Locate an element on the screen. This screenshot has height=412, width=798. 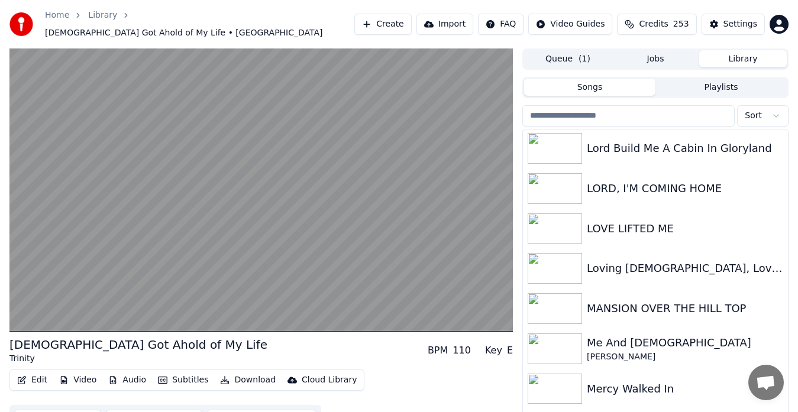
div: Settings is located at coordinates (740, 24).